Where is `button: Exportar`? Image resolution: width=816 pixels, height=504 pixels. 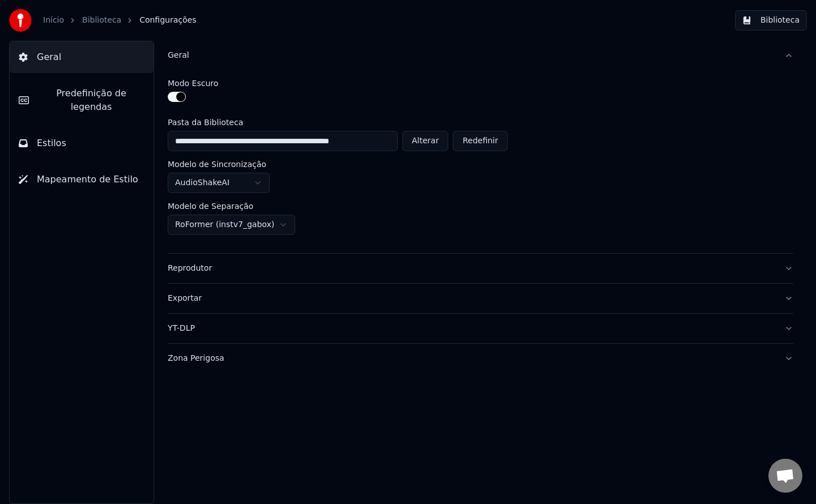 button: Exportar is located at coordinates (480, 298).